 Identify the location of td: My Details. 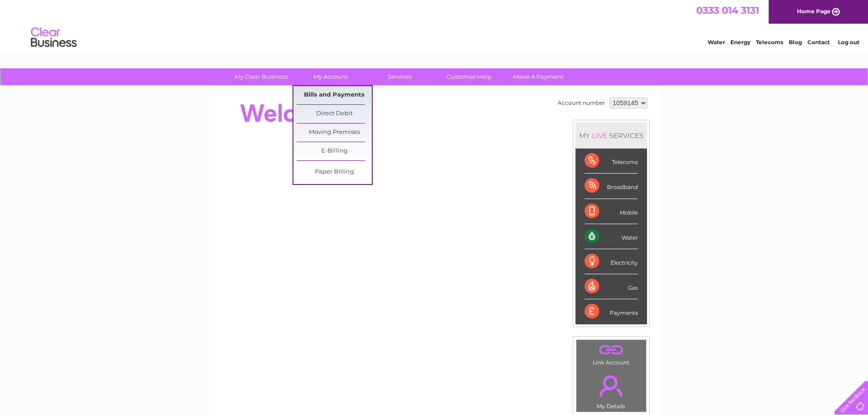
(611, 389).